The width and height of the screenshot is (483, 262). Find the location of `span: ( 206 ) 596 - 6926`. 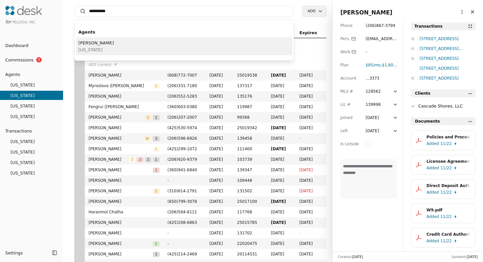

span: ( 206 ) 596 - 6926 is located at coordinates (182, 138).